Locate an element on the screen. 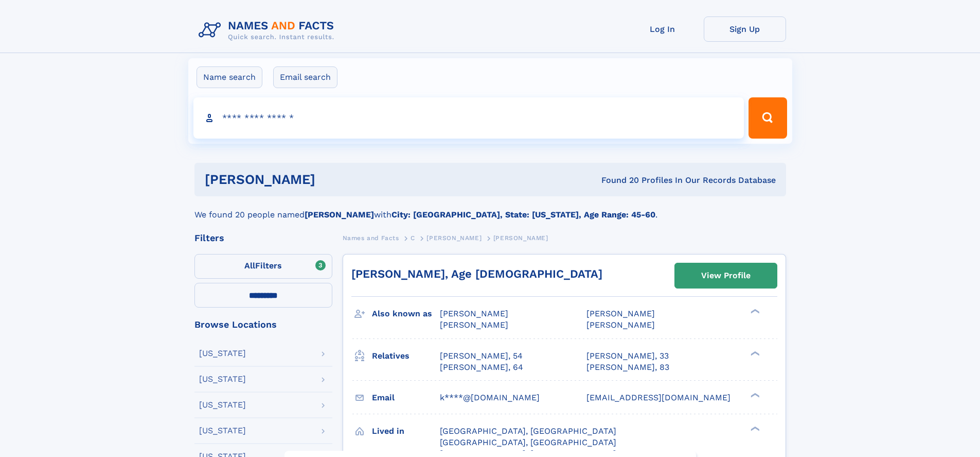 This screenshot has height=457, width=980. label: Name search is located at coordinates (230, 77).